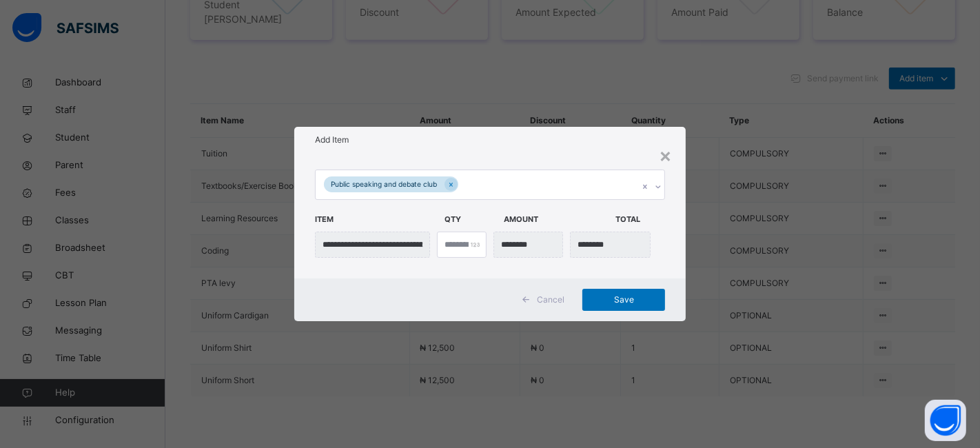 The image size is (980, 448). I want to click on h1: Add Item, so click(490, 140).